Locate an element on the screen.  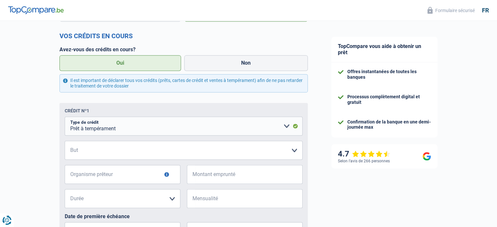
label: Date de première échéance is located at coordinates (184, 216).